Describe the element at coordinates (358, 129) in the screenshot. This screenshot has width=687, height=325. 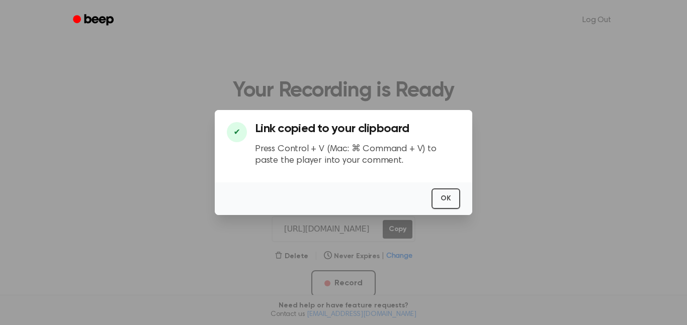
I see `h3: Link copied to your clipboard` at that location.